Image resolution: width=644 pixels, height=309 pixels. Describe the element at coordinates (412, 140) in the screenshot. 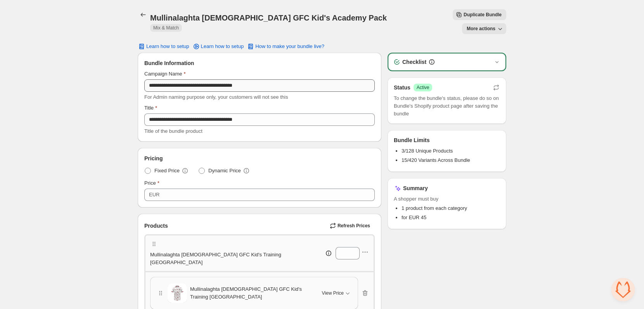

I see `h3: Bundle Limits` at that location.